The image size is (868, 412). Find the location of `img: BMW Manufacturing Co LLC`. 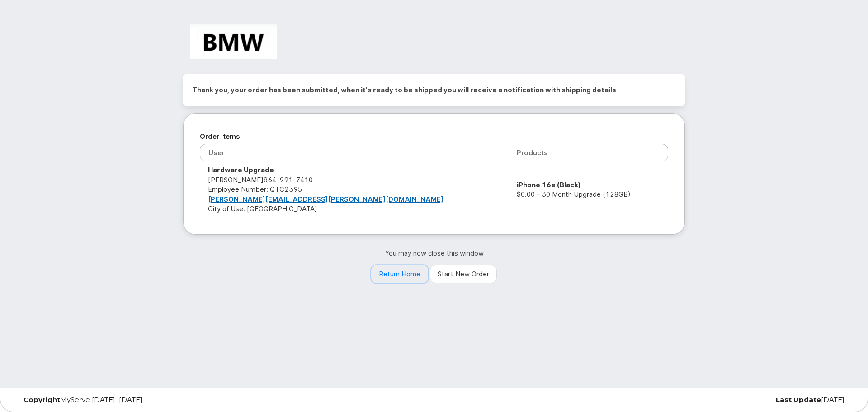

img: BMW Manufacturing Co LLC is located at coordinates (234, 41).